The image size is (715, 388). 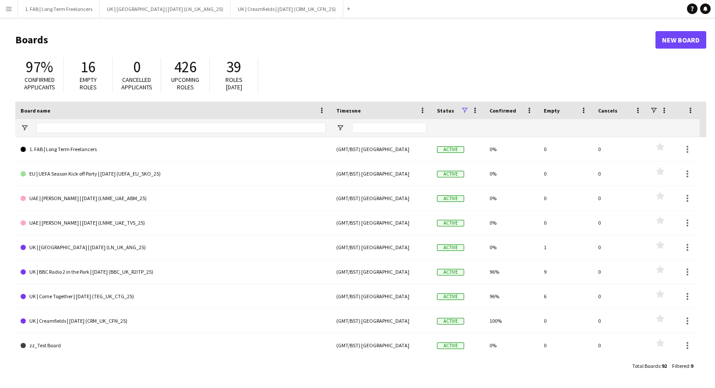 I want to click on h1: Boards, so click(x=335, y=40).